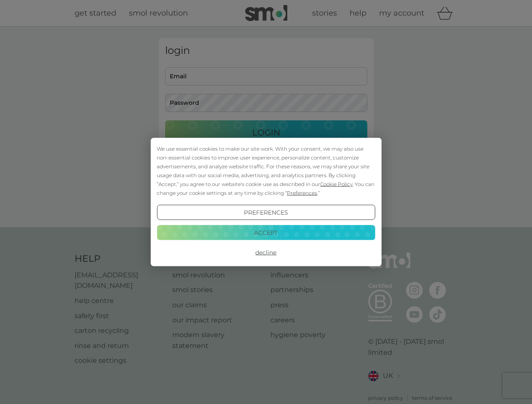 This screenshot has width=532, height=404. What do you see at coordinates (336, 184) in the screenshot?
I see `span: Cookie Policy` at bounding box center [336, 184].